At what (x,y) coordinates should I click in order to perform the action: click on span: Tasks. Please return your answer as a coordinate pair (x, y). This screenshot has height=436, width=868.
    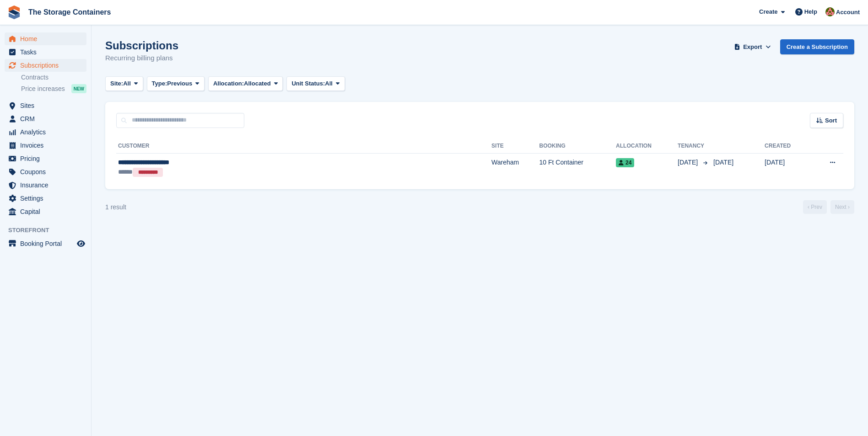
    Looking at the image, I should click on (48, 52).